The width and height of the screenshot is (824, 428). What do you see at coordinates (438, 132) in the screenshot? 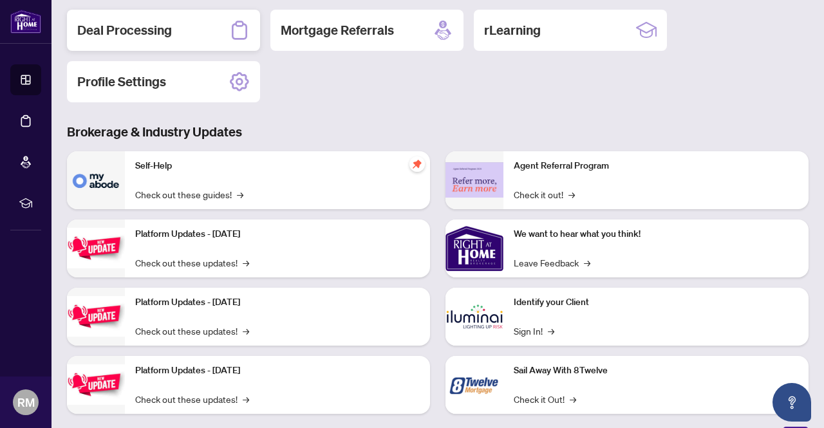
I see `h3: Brokerage & Industry Updates` at bounding box center [438, 132].